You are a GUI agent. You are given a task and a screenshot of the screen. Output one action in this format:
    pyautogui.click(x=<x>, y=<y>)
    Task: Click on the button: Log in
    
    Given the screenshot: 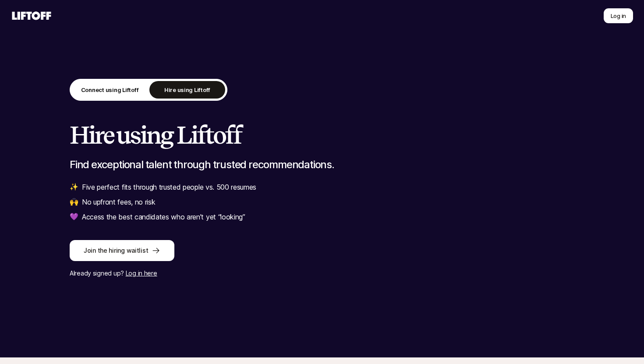 What is the action you would take?
    pyautogui.click(x=618, y=16)
    